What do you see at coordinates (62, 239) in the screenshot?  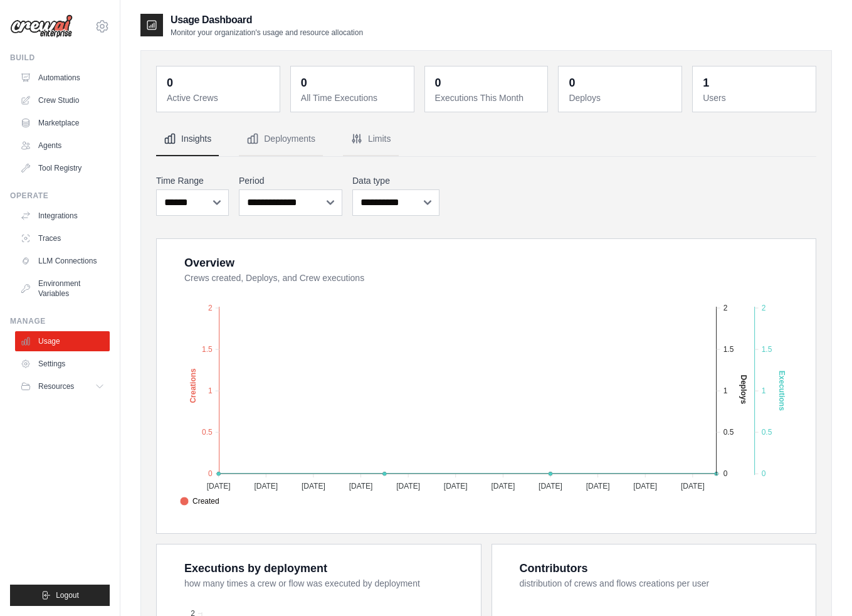 I see `a: Traces` at bounding box center [62, 239].